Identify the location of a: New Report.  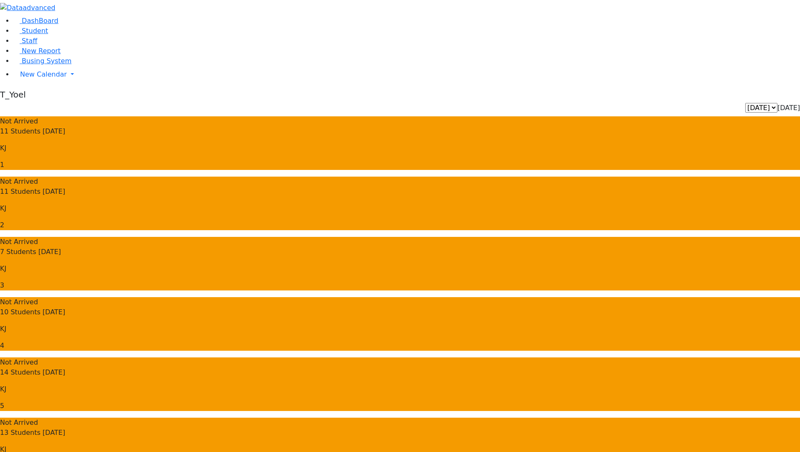
(37, 51).